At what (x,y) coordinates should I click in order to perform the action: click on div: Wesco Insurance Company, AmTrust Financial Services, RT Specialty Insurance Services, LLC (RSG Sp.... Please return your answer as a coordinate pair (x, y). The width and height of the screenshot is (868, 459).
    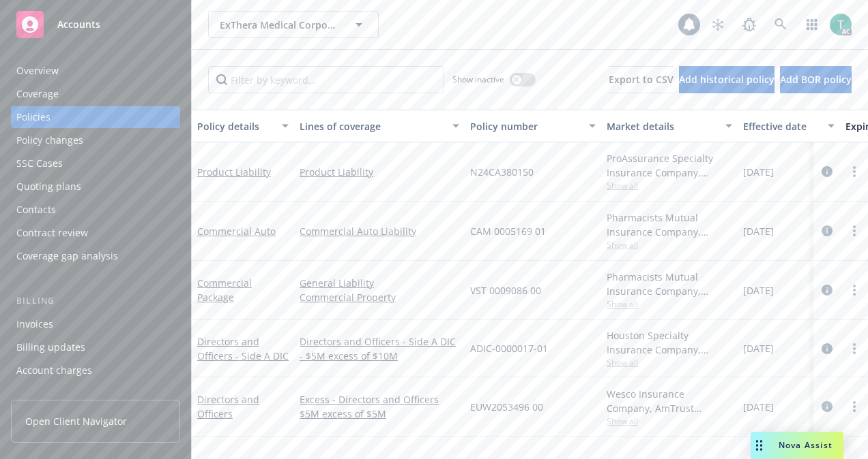
    Looking at the image, I should click on (669, 401).